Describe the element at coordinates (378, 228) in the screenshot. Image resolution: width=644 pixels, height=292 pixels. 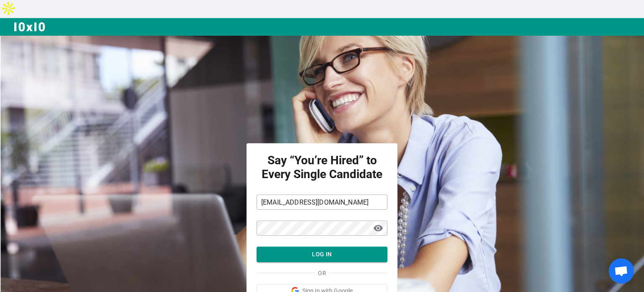
I see `span: visibility` at that location.